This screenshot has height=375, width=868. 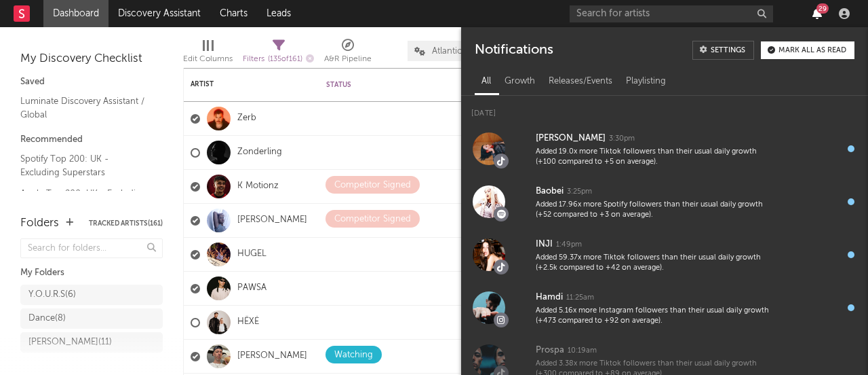 I want to click on div: Filters(135 of 161), so click(x=278, y=54).